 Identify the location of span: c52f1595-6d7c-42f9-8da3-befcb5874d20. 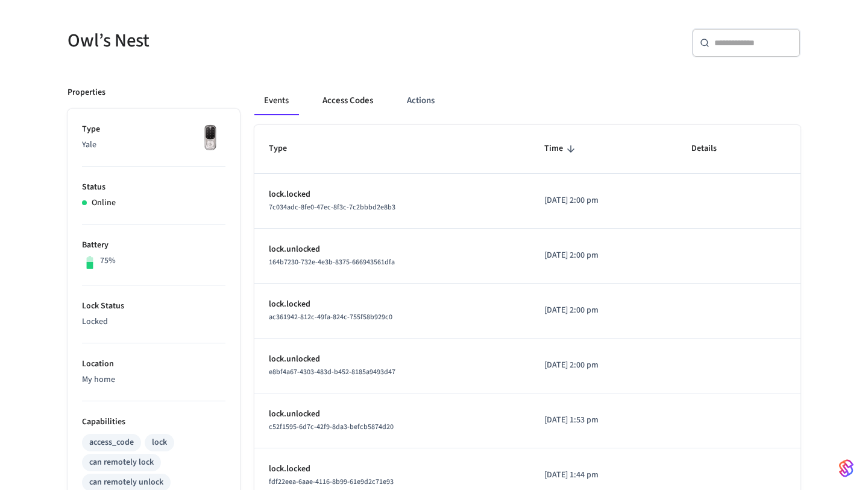
(331, 426).